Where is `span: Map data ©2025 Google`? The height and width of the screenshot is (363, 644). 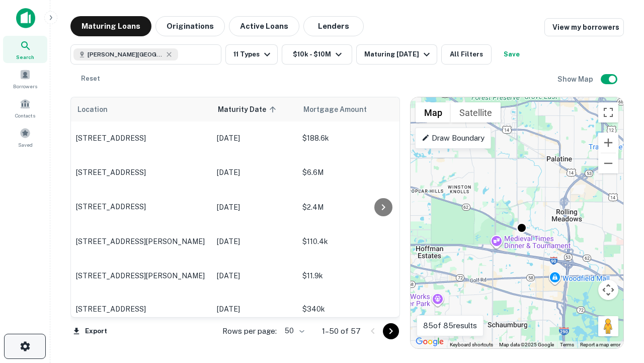
span: Map data ©2025 Google is located at coordinates (526, 344).